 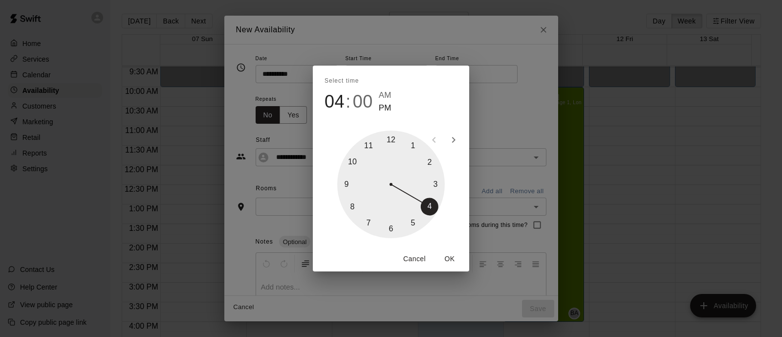 I want to click on button: 04, so click(x=334, y=102).